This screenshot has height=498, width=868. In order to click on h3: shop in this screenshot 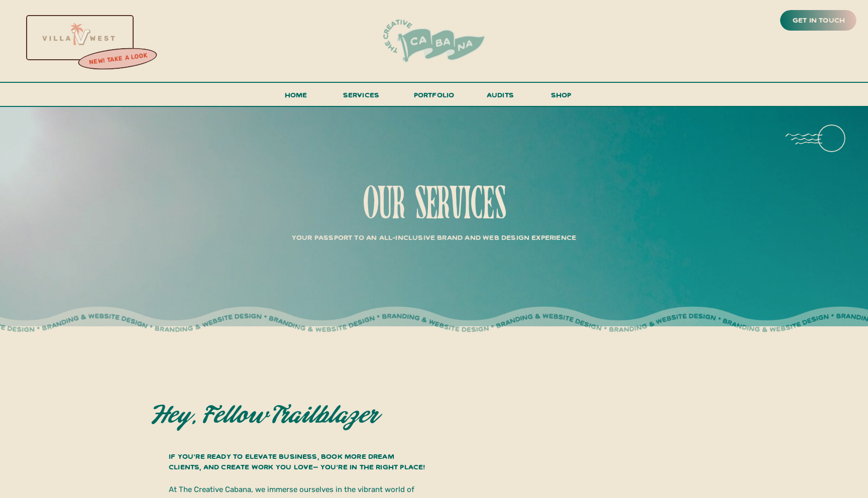, I will do `click(561, 97)`.